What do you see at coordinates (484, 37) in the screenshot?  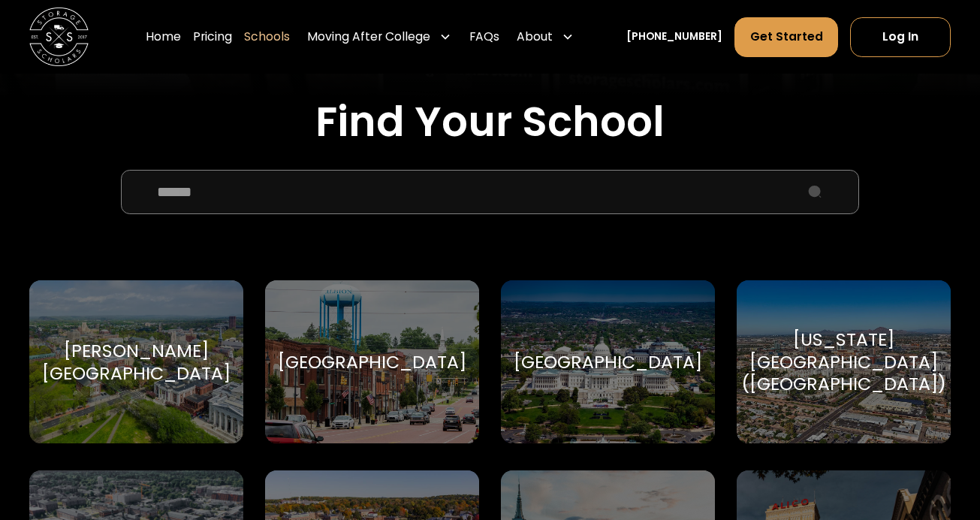 I see `a: FAQs` at bounding box center [484, 37].